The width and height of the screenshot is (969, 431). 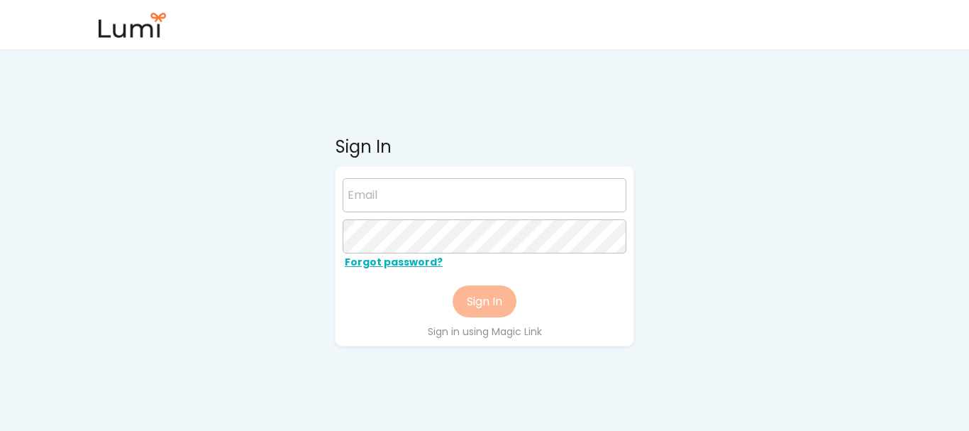 What do you see at coordinates (133, 25) in the screenshot?
I see `img: lumi-small.png` at bounding box center [133, 25].